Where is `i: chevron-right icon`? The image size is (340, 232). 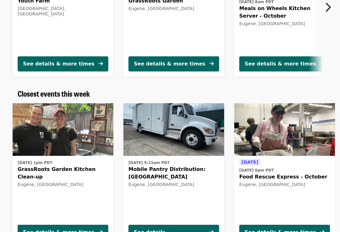
i: chevron-right icon is located at coordinates (328, 7).